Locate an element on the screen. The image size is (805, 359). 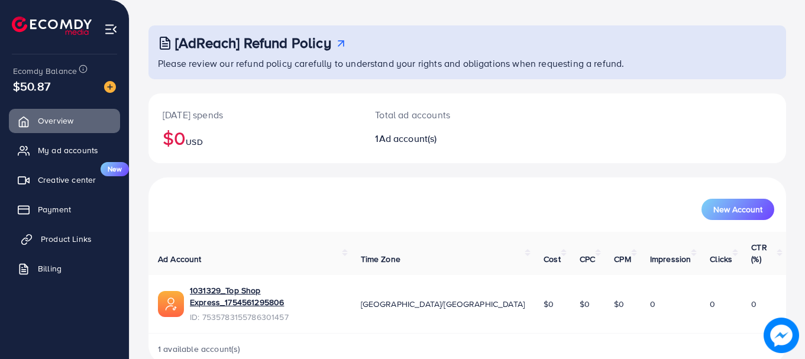
p: Please review our refund policy carefully to understand your rights and obligations when requesti... is located at coordinates (468, 63).